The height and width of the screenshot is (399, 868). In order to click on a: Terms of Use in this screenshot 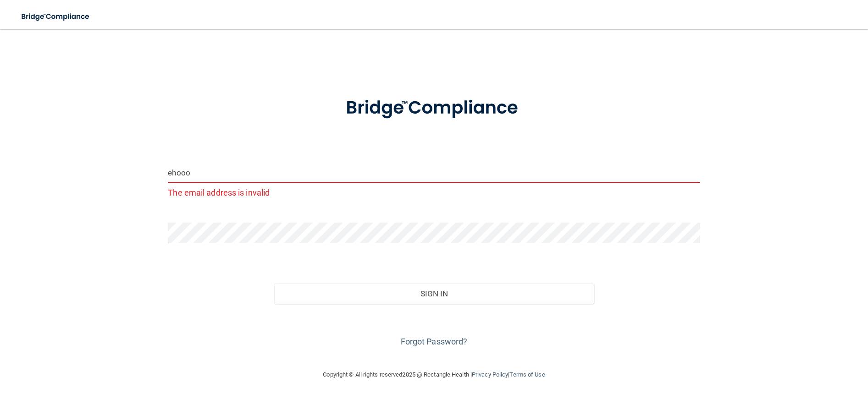, I will do `click(527, 375)`.